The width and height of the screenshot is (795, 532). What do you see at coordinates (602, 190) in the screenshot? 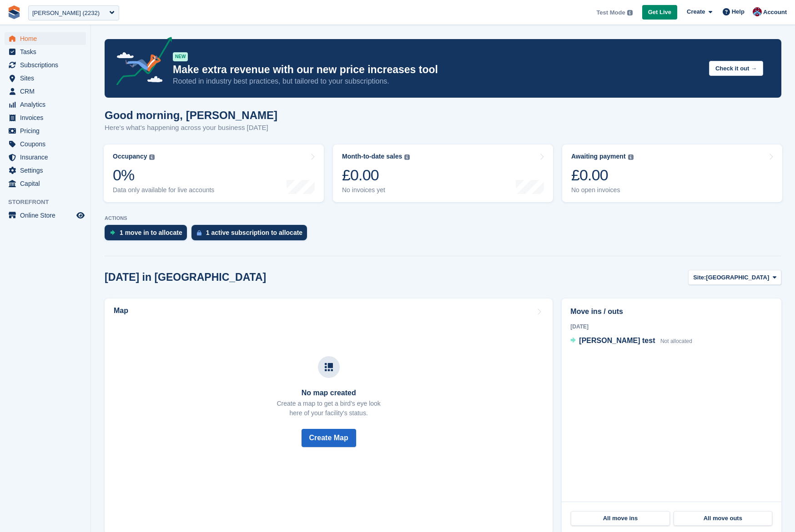
I see `div: No open invoices` at bounding box center [602, 190].